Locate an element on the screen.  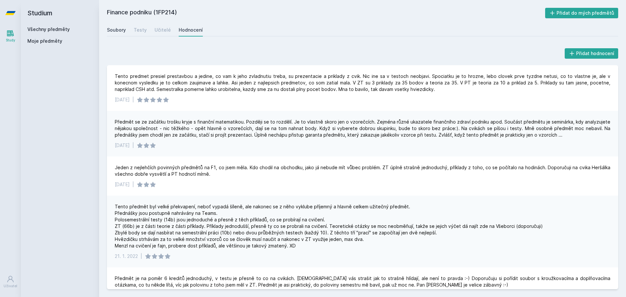
div: Jeden z nejlehčích povinných předmětů na F1, co jsem měla. Kdo chodil na obchodku, jako já nebude... is located at coordinates (362, 171).